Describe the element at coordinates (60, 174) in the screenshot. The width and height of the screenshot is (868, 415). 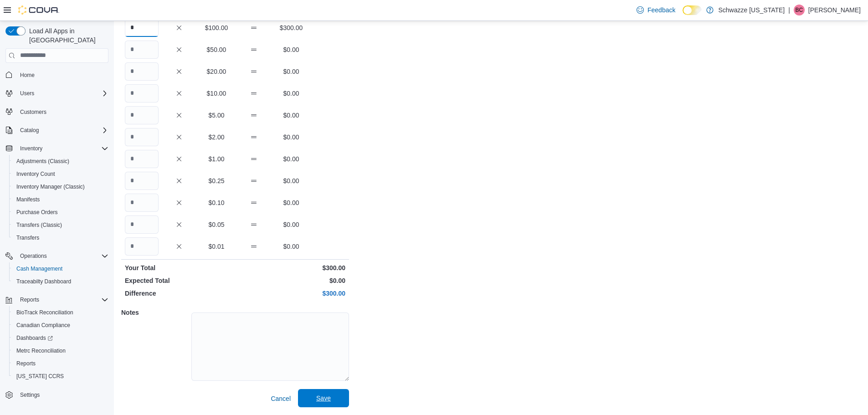
I see `button: Inventory Count` at that location.